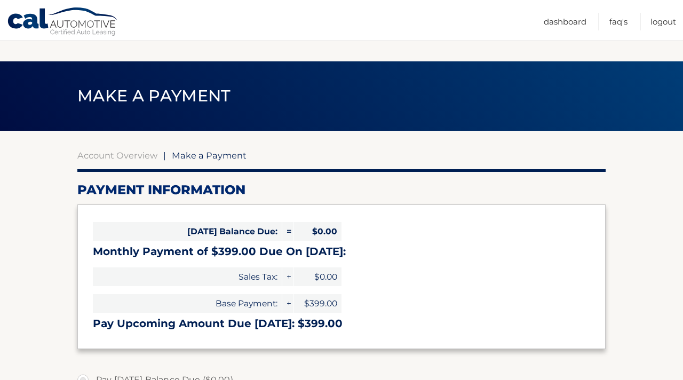 This screenshot has width=683, height=380. I want to click on a: Account Overview, so click(117, 155).